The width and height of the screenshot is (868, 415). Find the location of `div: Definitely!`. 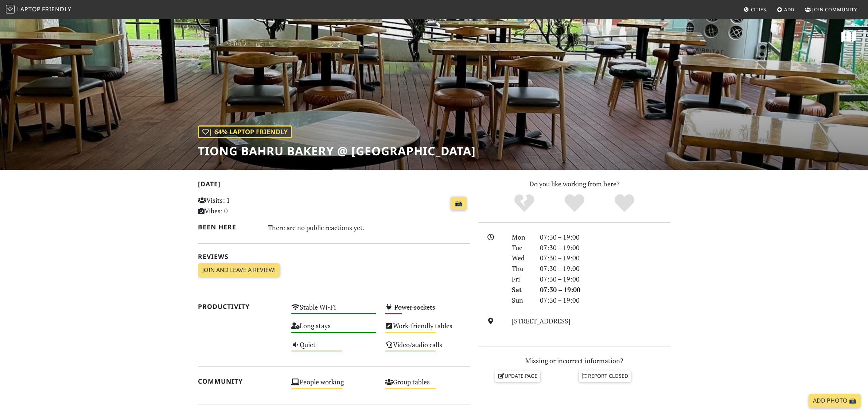

div: Definitely! is located at coordinates (624, 203).